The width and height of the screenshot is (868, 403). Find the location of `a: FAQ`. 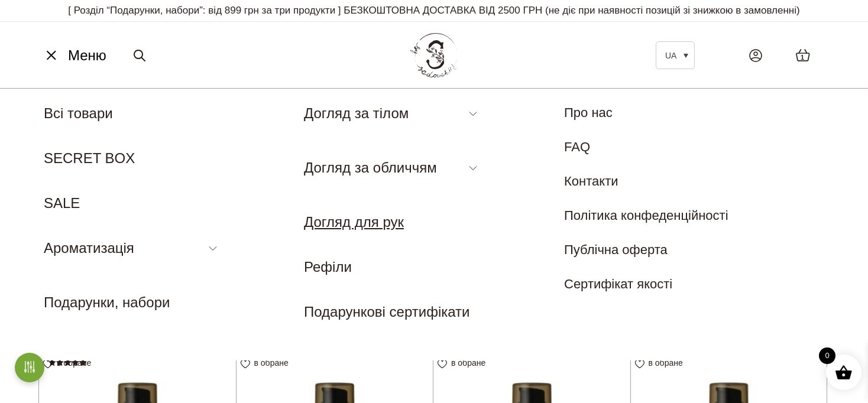

a: FAQ is located at coordinates (577, 147).